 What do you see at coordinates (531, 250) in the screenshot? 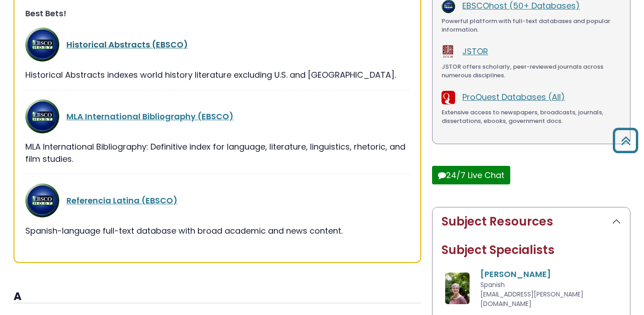
I see `h2: Subject Specialists` at bounding box center [531, 250].